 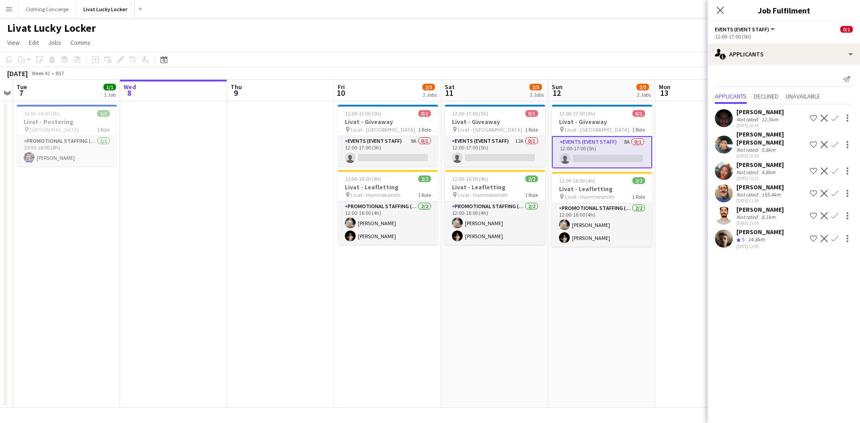 I want to click on span: Unavailable, so click(x=802, y=96).